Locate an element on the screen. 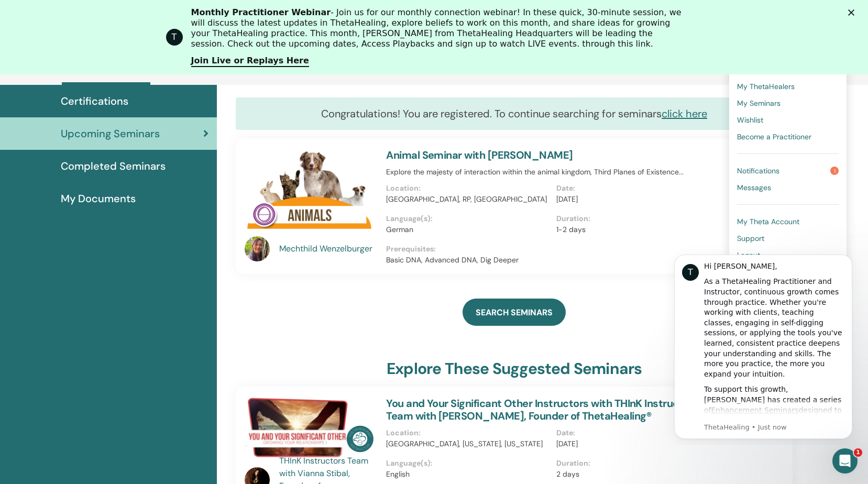  p: Prerequisites : is located at coordinates (556, 249).